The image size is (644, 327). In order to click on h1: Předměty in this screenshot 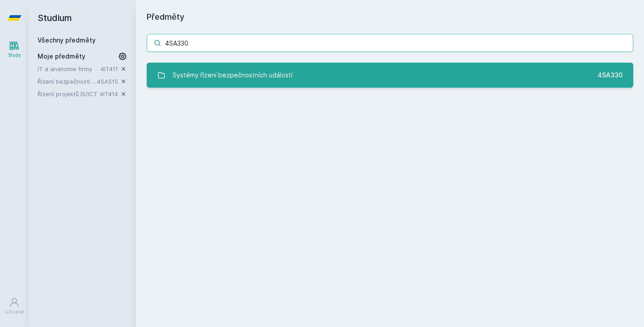, I will do `click(390, 17)`.